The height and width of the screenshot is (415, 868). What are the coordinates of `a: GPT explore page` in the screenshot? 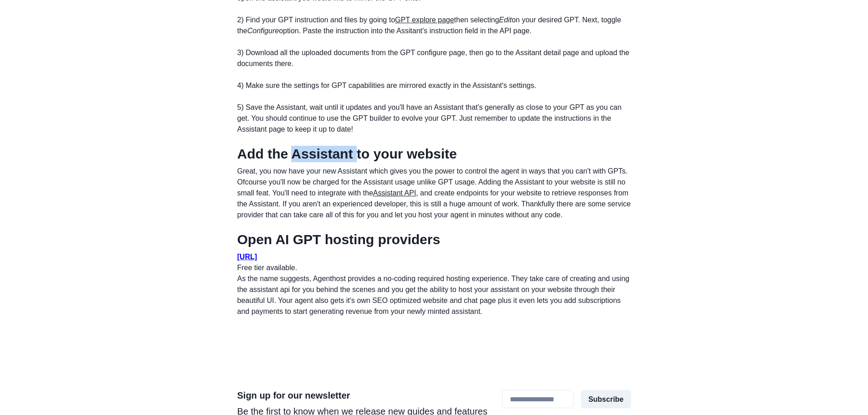 It's located at (425, 20).